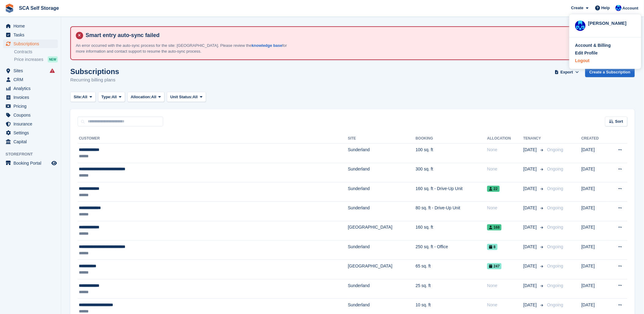 This screenshot has width=644, height=314. I want to click on span: Export, so click(567, 72).